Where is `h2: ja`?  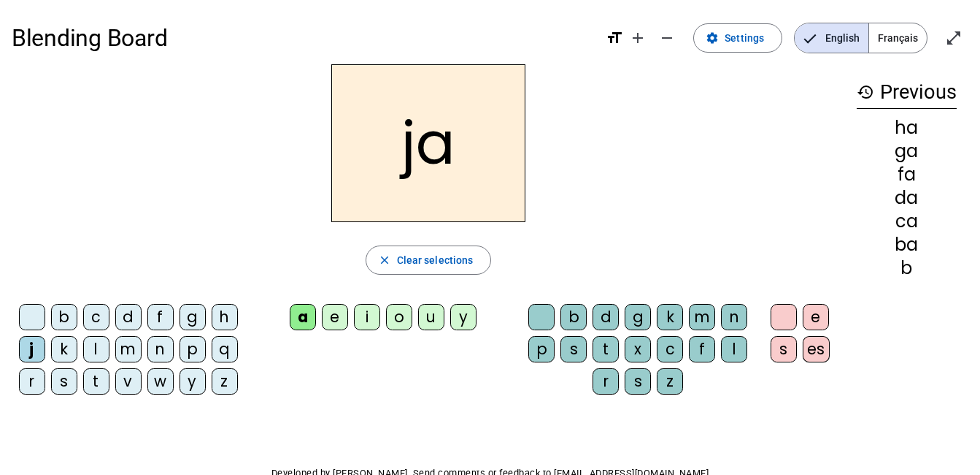
h2: ja is located at coordinates (428, 143).